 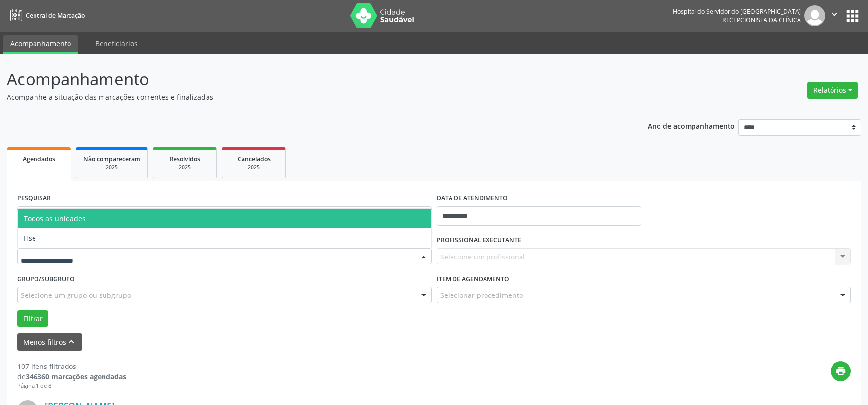 What do you see at coordinates (185, 159) in the screenshot?
I see `span: Resolvidos` at bounding box center [185, 159].